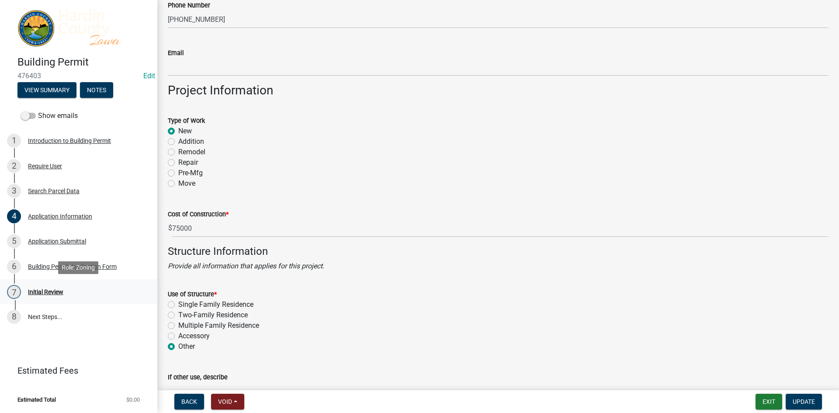 This screenshot has height=413, width=839. I want to click on button: Void, so click(228, 402).